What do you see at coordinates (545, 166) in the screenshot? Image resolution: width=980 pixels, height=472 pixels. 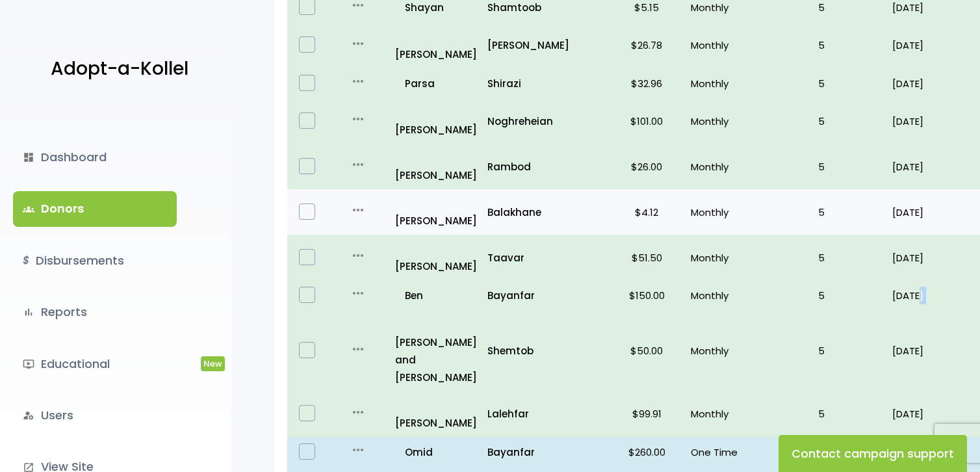 I see `a: Rambod` at bounding box center [545, 166].